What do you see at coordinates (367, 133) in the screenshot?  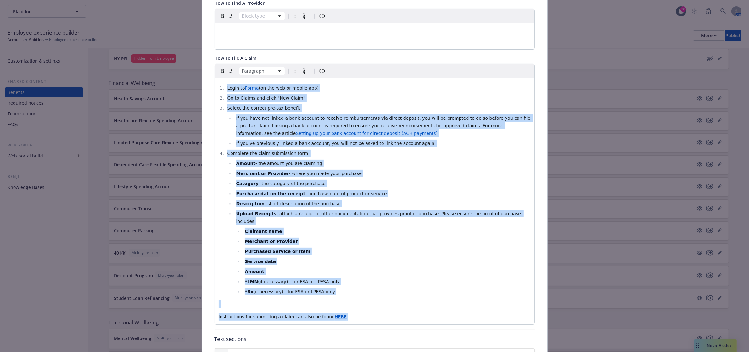 I see `span: Setting up your bank account for direct deposit (ACH payments)` at bounding box center [367, 133].